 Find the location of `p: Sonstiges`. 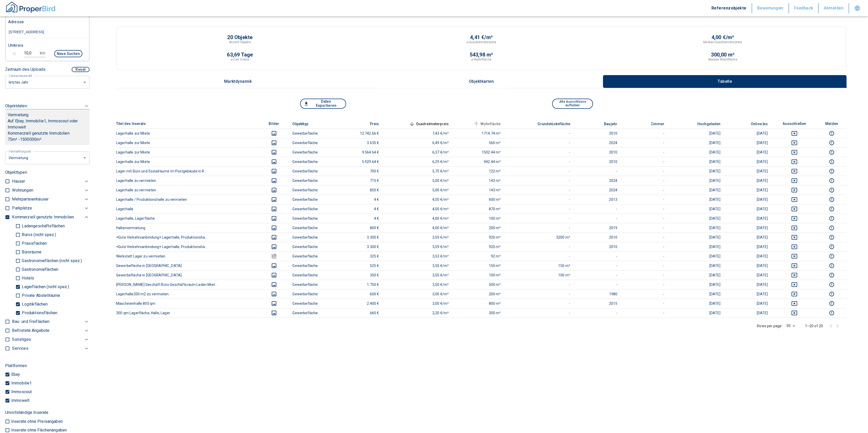

p: Sonstiges is located at coordinates (21, 340).